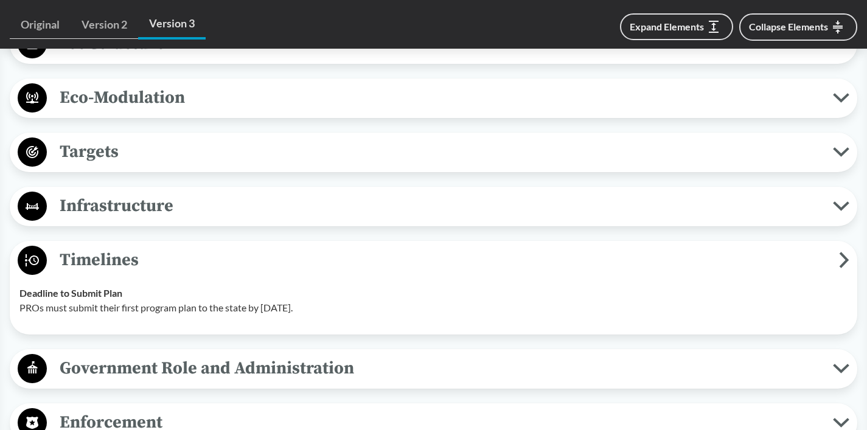 The image size is (867, 430). I want to click on button: Expand Elements, so click(677, 27).